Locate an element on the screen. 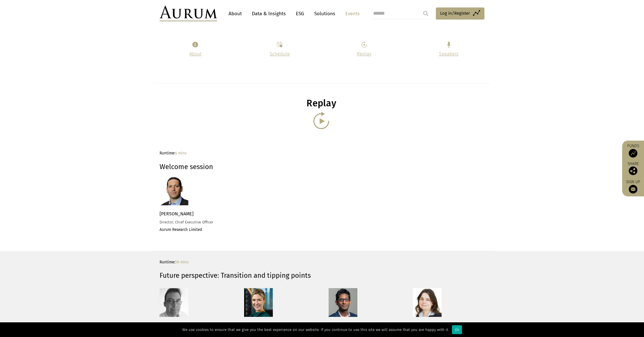 This screenshot has height=337, width=644. strong: Future perspective: Transition and tipping points is located at coordinates (235, 276).